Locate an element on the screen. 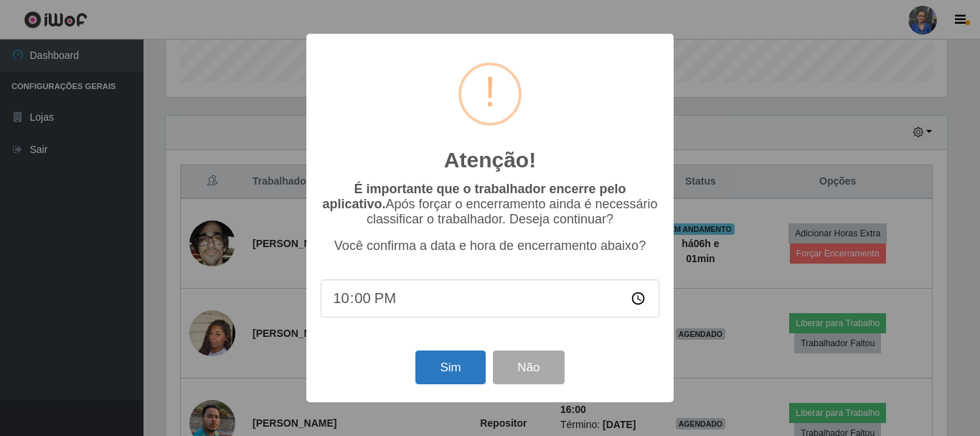 The height and width of the screenshot is (436, 980). h2: Atenção! is located at coordinates (490, 160).